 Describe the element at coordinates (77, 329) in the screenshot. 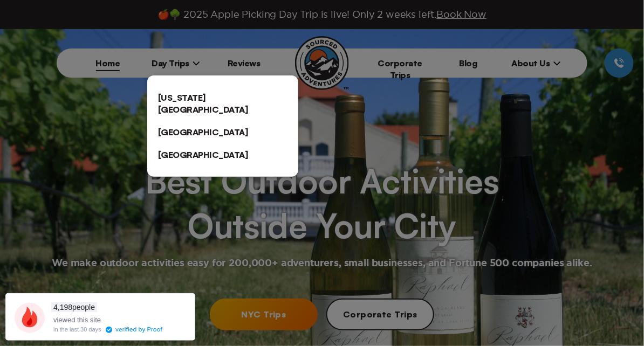

I see `div: in the last 30 days` at that location.